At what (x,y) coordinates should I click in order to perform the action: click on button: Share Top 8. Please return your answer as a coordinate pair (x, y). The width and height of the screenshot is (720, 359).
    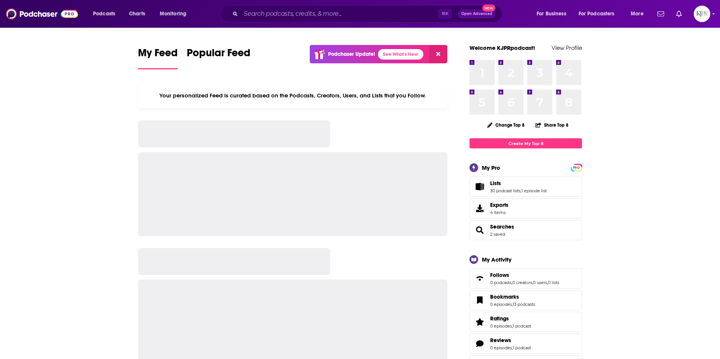
    Looking at the image, I should click on (552, 125).